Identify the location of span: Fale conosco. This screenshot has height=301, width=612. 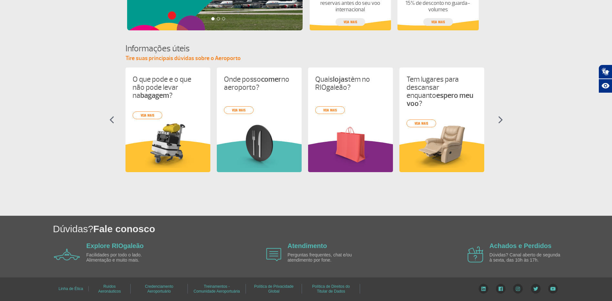
(124, 228).